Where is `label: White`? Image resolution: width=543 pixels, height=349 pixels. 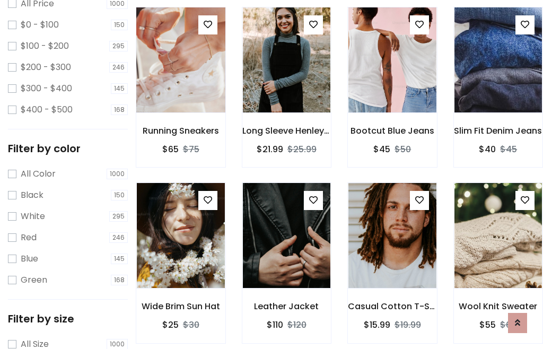 label: White is located at coordinates (33, 217).